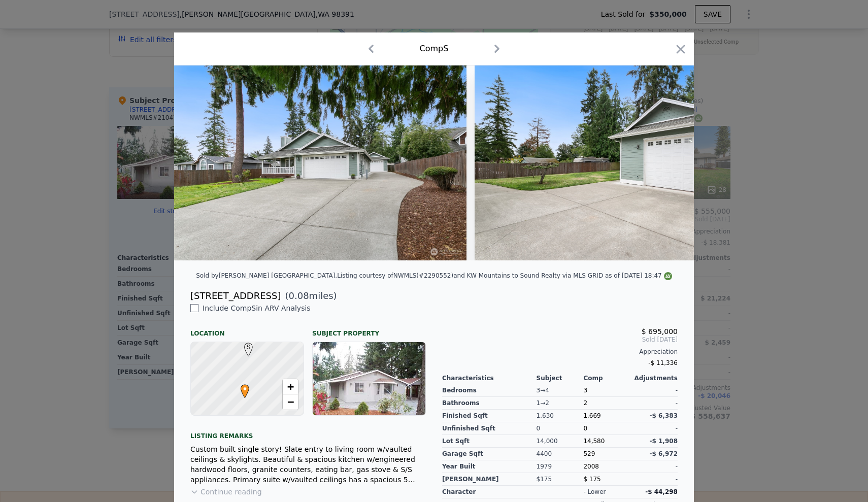 The height and width of the screenshot is (502, 868). Describe the element at coordinates (607, 378) in the screenshot. I see `div: Comp` at that location.